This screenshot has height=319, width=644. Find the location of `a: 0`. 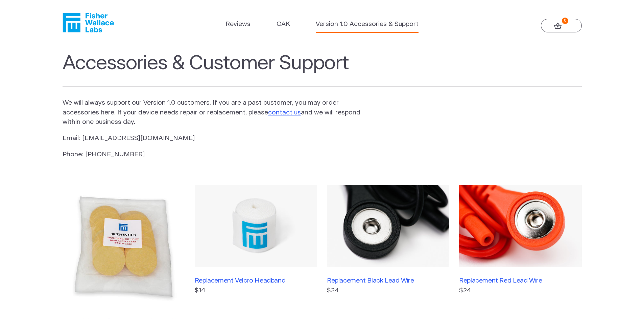

a: 0 is located at coordinates (561, 26).